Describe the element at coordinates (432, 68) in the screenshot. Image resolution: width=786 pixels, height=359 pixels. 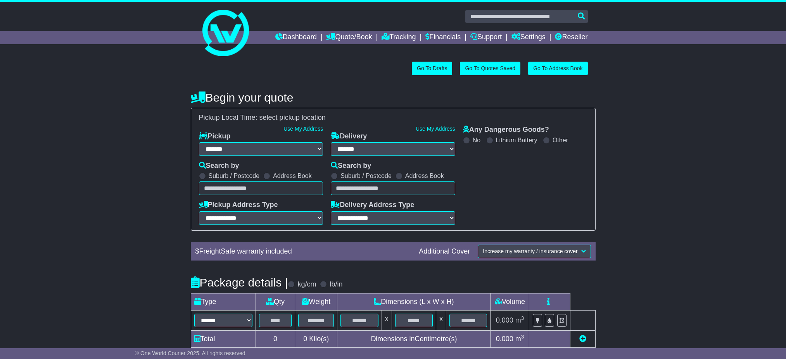
I see `a: Go To Drafts` at that location.